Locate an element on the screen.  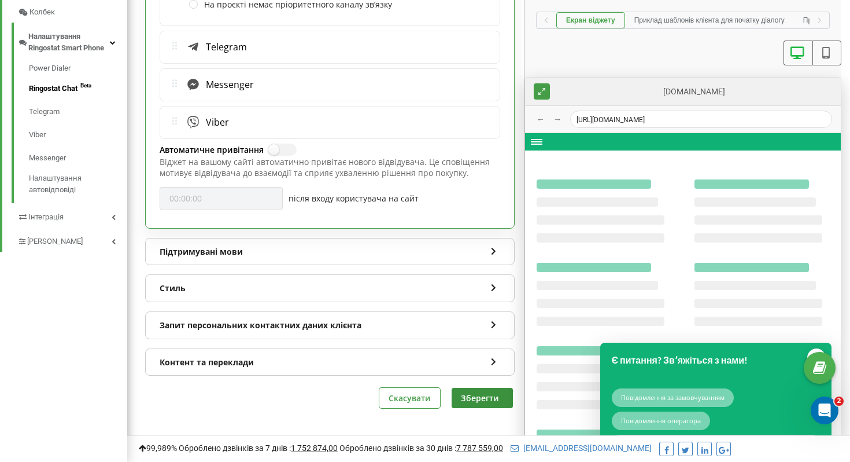
button: Приклад шаблонів клієнта для початку діалогу is located at coordinates (710, 20).